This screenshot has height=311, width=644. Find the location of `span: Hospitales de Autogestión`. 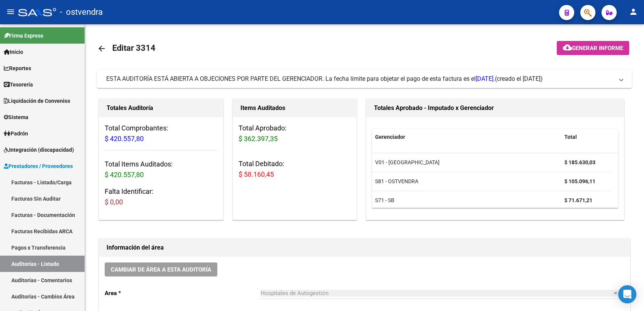

span: Hospitales de Autogestión is located at coordinates (294, 293).